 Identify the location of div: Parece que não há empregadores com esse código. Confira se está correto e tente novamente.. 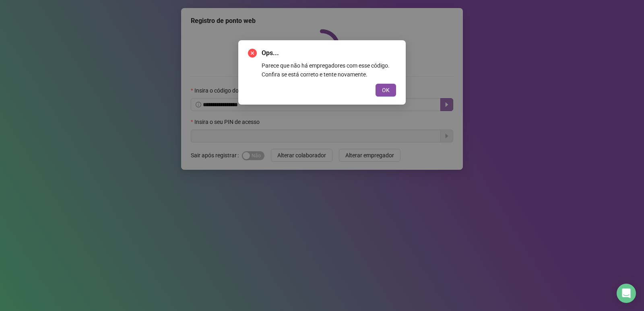
(329, 70).